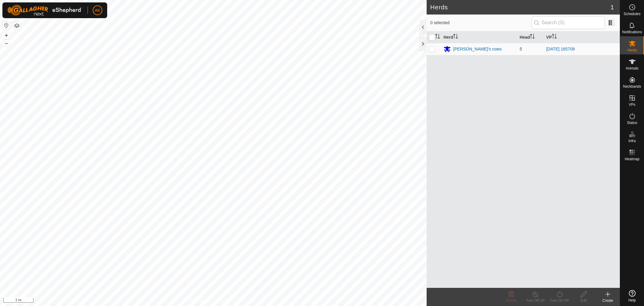 The height and width of the screenshot is (306, 644). I want to click on span: Heatmap, so click(632, 159).